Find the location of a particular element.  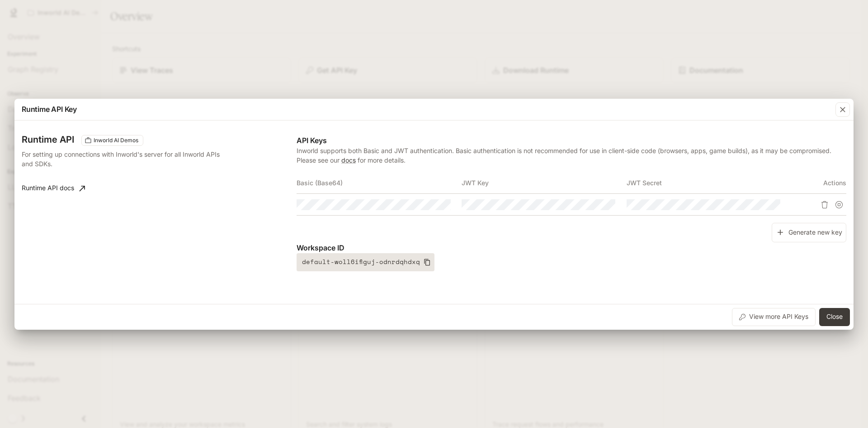

p: Inworld supports both Basic and JWT authentication. Basic authentication is not recommended for u... is located at coordinates (571, 155).